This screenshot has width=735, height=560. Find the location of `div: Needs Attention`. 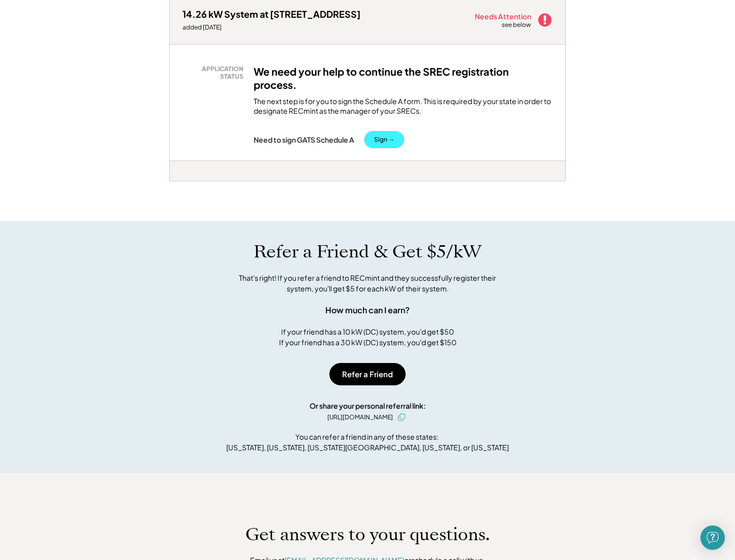

div: Needs Attention is located at coordinates (503, 16).